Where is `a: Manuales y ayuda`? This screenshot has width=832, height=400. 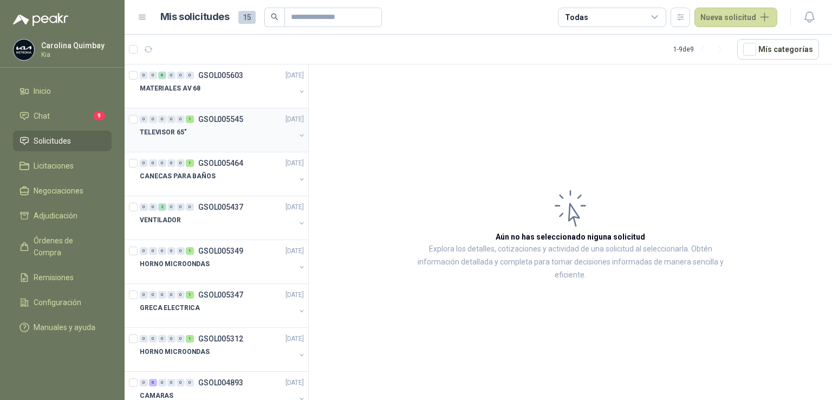
a: Manuales y ayuda is located at coordinates (62, 327).